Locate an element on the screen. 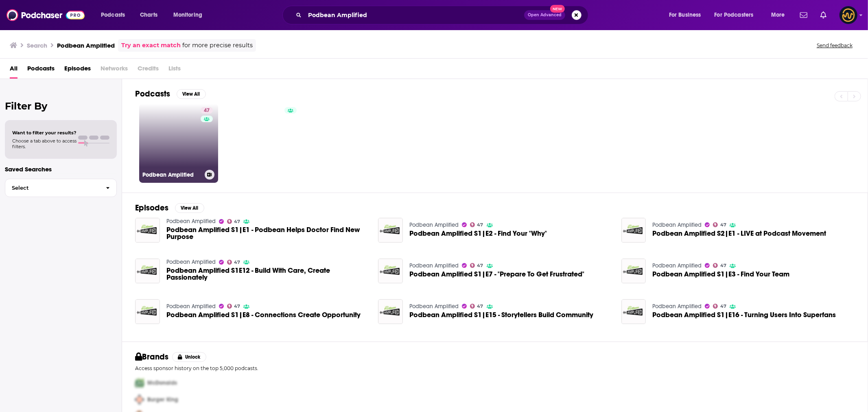  img: Podbean Amplified S1|E1 - Podbean Helps Doctor Find New Purpose is located at coordinates (148, 230).